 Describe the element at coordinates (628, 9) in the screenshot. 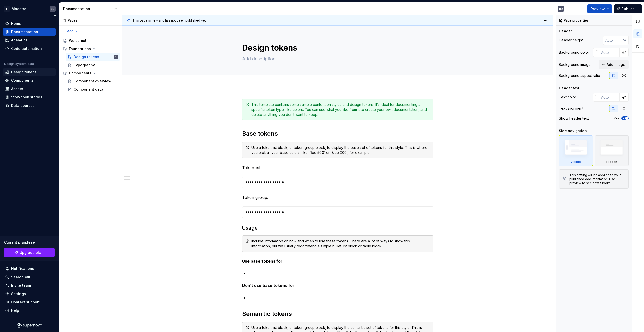

I see `button: Publish` at that location.